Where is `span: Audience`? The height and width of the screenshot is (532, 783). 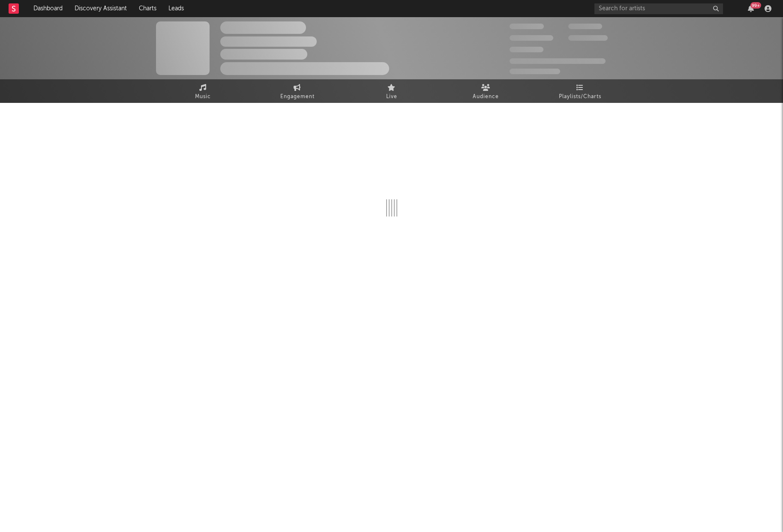 span: Audience is located at coordinates (486, 96).